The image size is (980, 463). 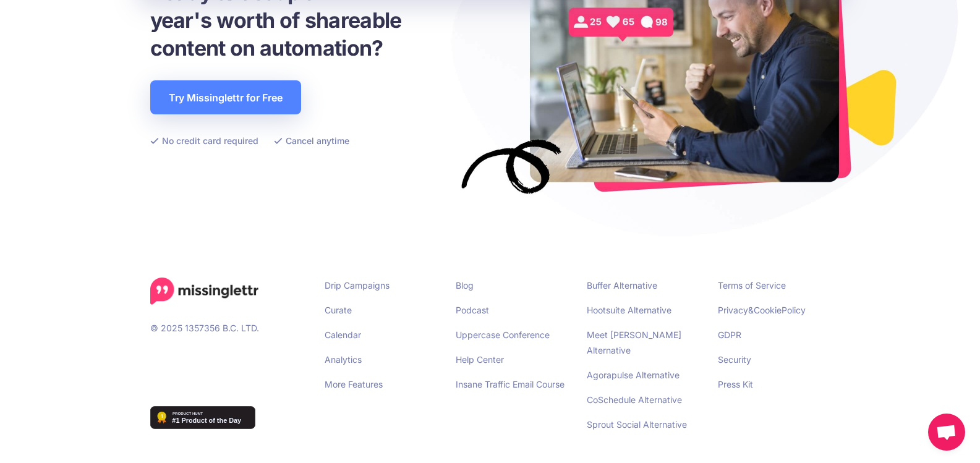 I want to click on a: GDPR, so click(x=730, y=334).